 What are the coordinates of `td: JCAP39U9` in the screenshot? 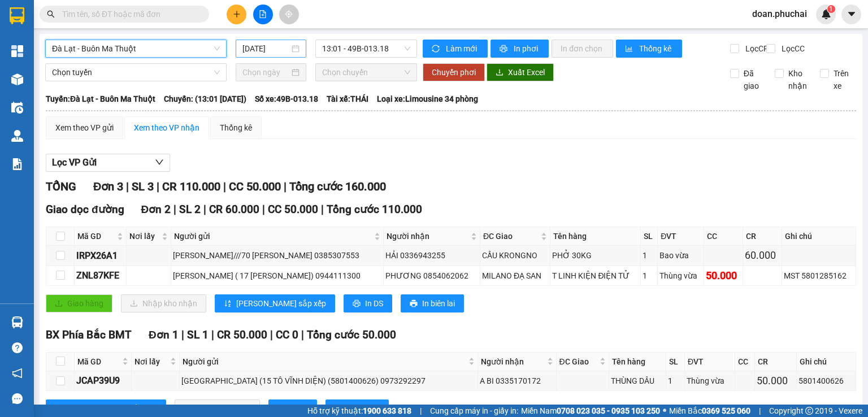 It's located at (103, 381).